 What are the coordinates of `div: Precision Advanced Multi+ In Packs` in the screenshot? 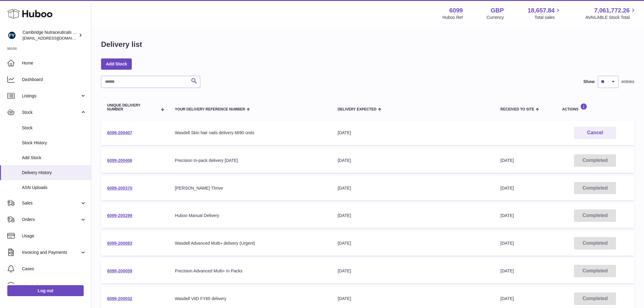 It's located at (250, 271).